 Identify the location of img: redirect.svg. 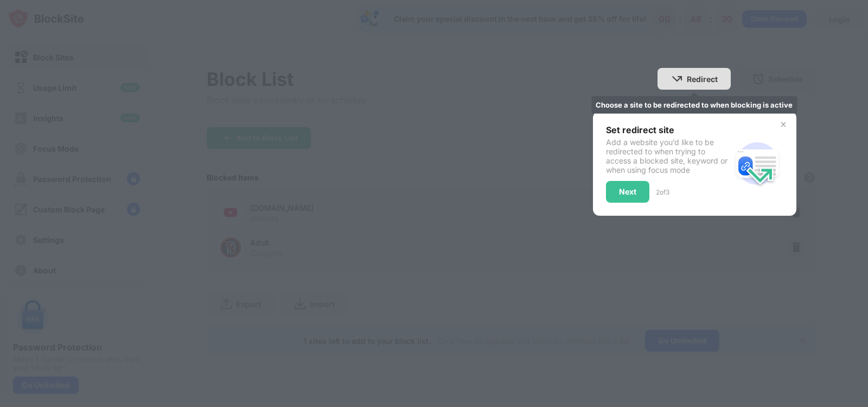
(757, 164).